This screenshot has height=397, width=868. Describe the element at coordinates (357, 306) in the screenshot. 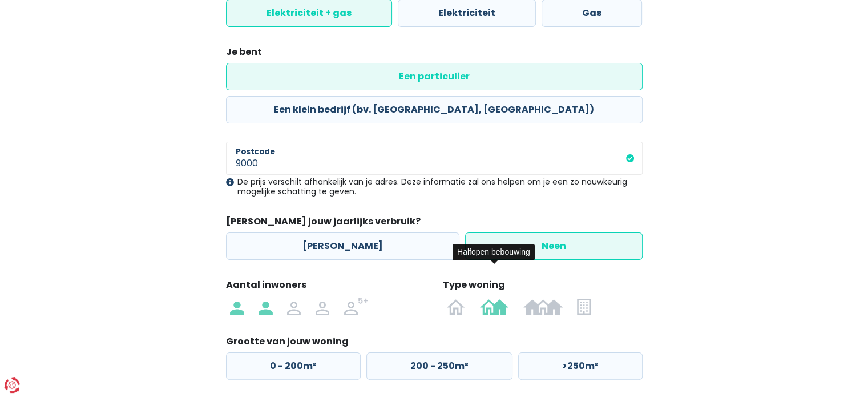

I see `img: 5+ personen` at that location.